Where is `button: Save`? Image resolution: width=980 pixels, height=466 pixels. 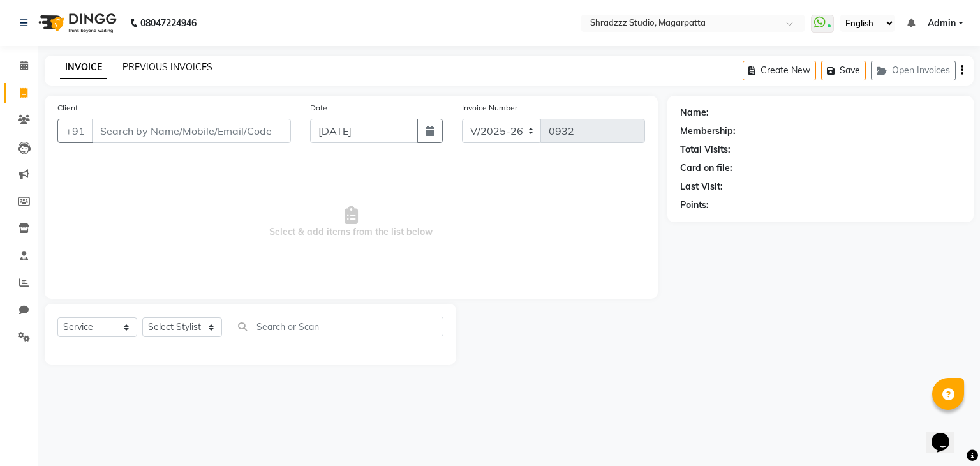 button: Save is located at coordinates (844, 70).